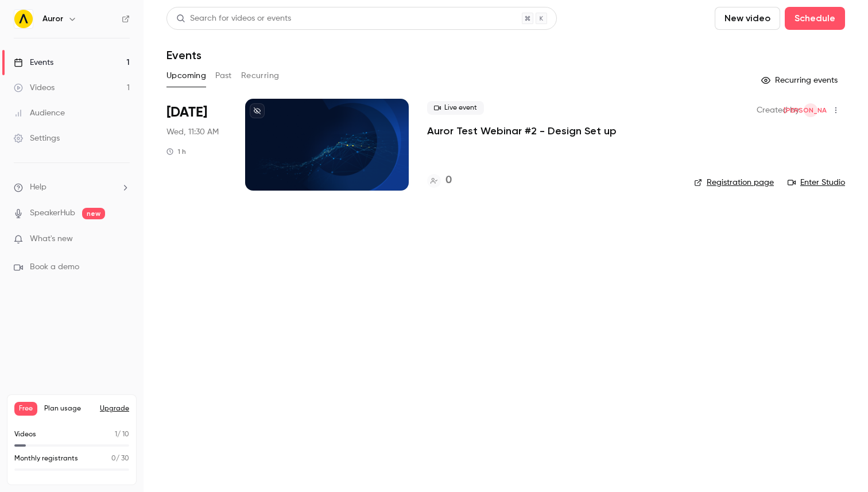  Describe the element at coordinates (38, 187) in the screenshot. I see `span: Help` at that location.